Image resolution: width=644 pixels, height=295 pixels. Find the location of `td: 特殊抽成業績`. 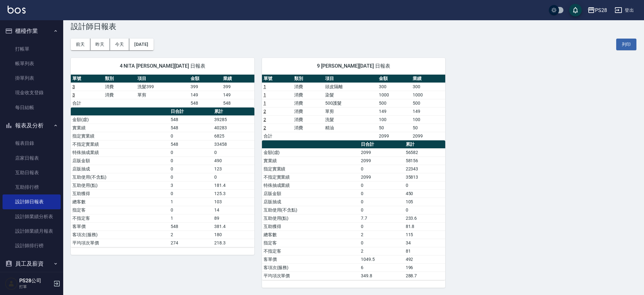

td: 特殊抽成業績 is located at coordinates (310, 185).